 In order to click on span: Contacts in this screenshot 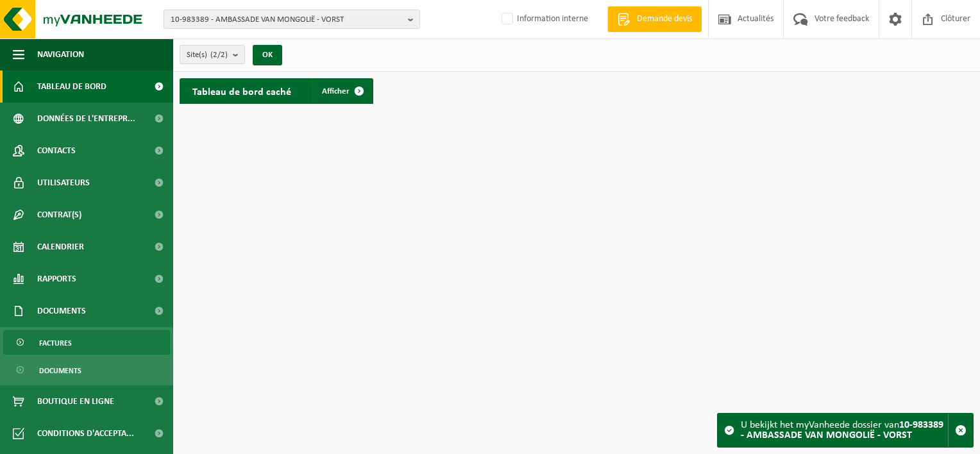, I will do `click(57, 150)`.